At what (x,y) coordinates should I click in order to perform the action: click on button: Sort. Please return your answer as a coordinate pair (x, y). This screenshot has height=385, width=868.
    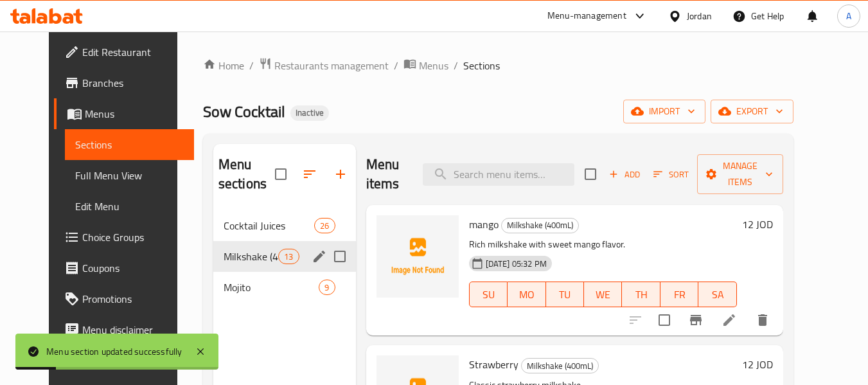
    Looking at the image, I should click on (671, 174).